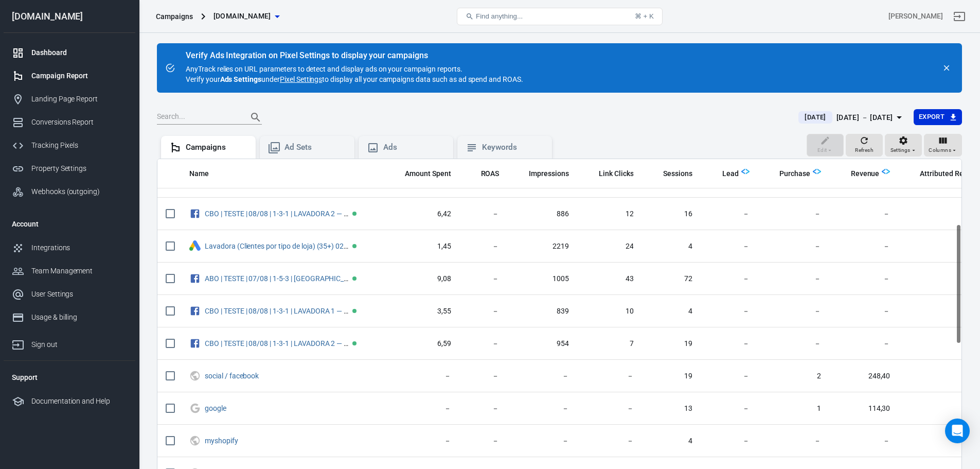 Image resolution: width=980 pixels, height=469 pixels. Describe the element at coordinates (789, 174) in the screenshot. I see `span: Purchase` at that location.